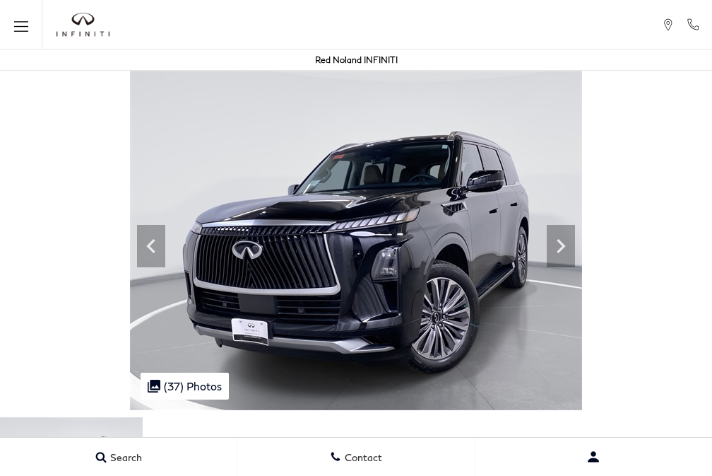  What do you see at coordinates (184, 386) in the screenshot?
I see `div: (37) Photos` at bounding box center [184, 386].